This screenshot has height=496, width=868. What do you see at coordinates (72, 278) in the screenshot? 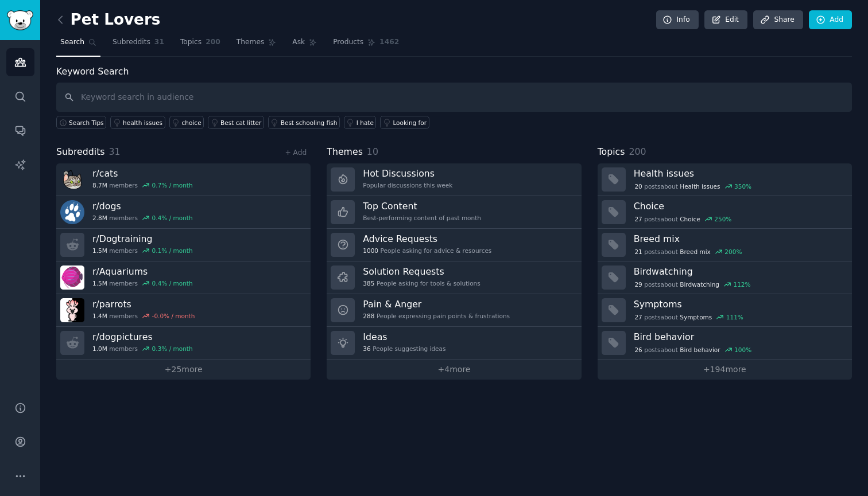
I see `img: Aquariums` at bounding box center [72, 278].